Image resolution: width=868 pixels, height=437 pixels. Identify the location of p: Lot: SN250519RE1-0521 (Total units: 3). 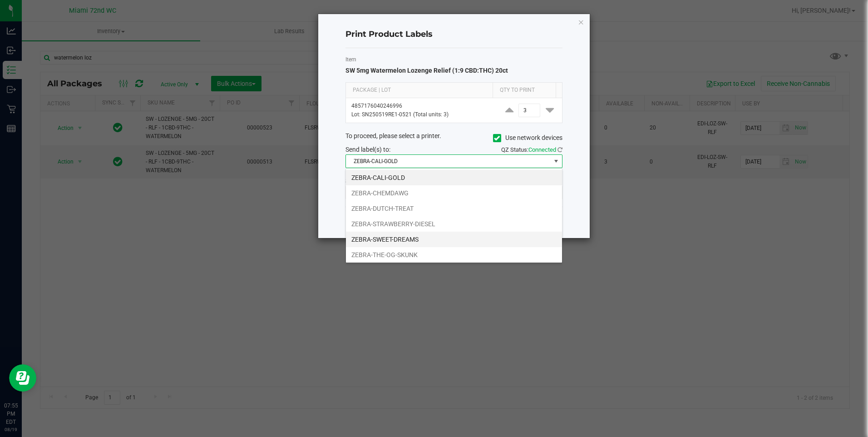
(421, 114).